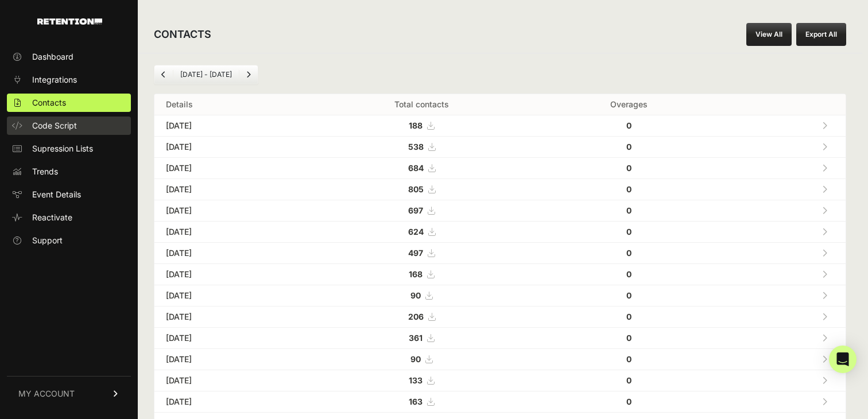 The image size is (868, 419). What do you see at coordinates (421, 253) in the screenshot?
I see `a: 497` at bounding box center [421, 253].